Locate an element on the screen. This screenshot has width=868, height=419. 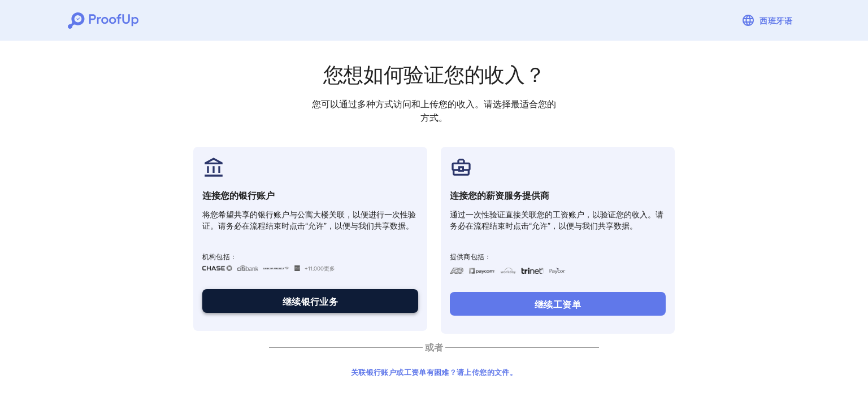
button: 西班牙语 is located at coordinates (769, 20).